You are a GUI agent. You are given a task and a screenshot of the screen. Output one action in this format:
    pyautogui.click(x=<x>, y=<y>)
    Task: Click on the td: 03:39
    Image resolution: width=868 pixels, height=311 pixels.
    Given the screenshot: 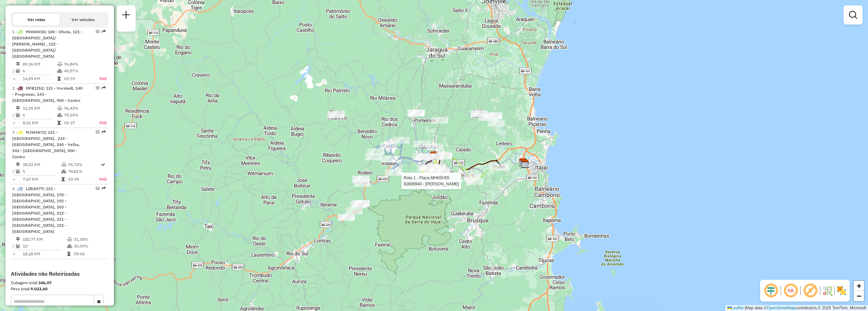 What is the action you would take?
    pyautogui.click(x=78, y=78)
    